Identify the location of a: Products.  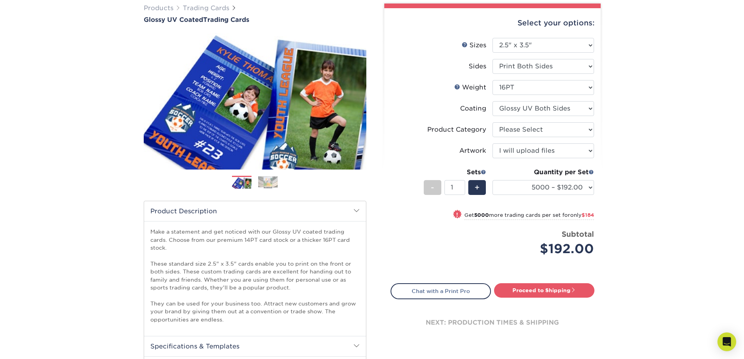
(159, 8).